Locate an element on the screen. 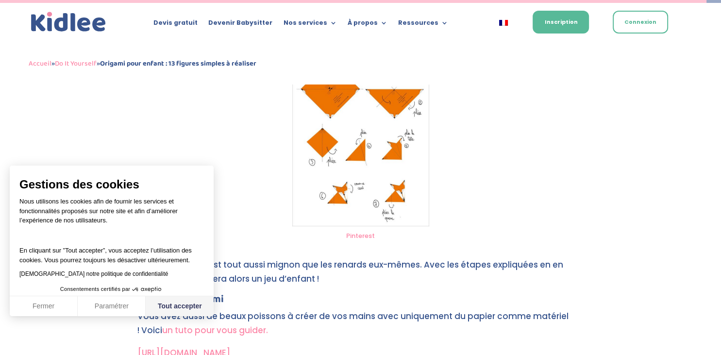 The image size is (721, 355). button: Fermer is located at coordinates (44, 306).